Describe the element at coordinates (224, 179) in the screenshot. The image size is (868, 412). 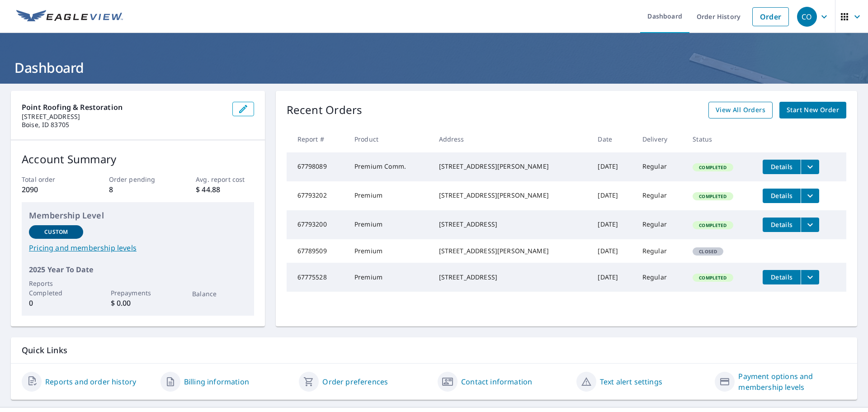
I see `p: Avg. report cost` at that location.